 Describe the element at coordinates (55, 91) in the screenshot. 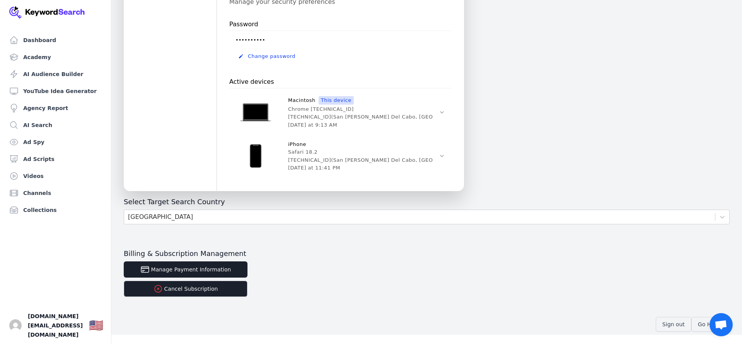

I see `a: YouTube Idea Generator` at that location.